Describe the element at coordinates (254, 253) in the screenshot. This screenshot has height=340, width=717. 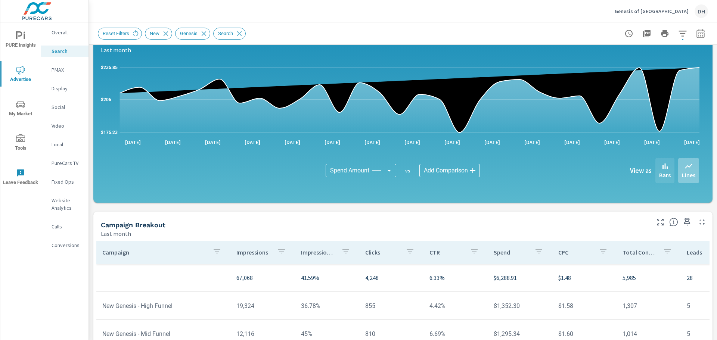
I see `p: Impressions` at that location.